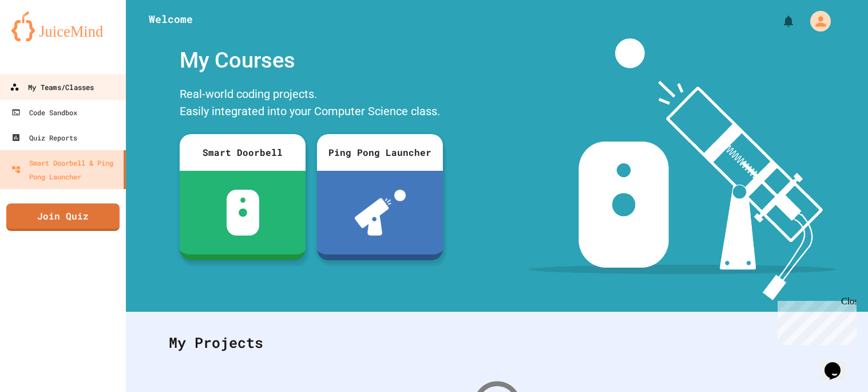 This screenshot has height=392, width=868. What do you see at coordinates (779, 21) in the screenshot?
I see `div: My Notifications` at bounding box center [779, 21].